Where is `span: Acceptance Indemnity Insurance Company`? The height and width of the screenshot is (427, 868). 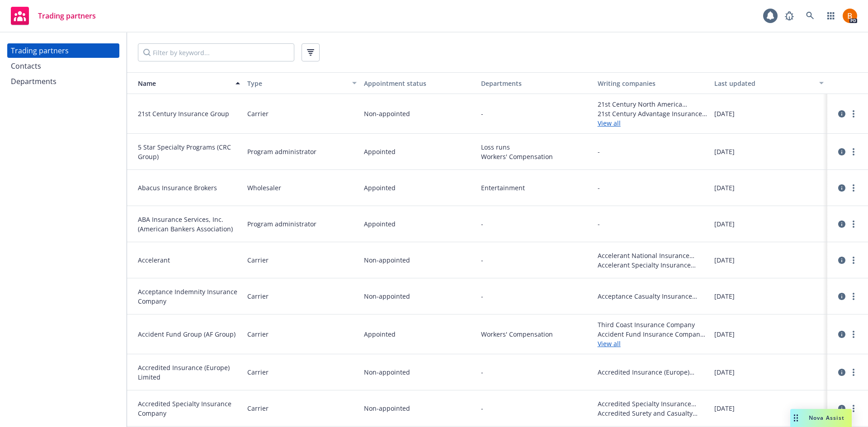
span: Acceptance Indemnity Insurance Company is located at coordinates (189, 296).